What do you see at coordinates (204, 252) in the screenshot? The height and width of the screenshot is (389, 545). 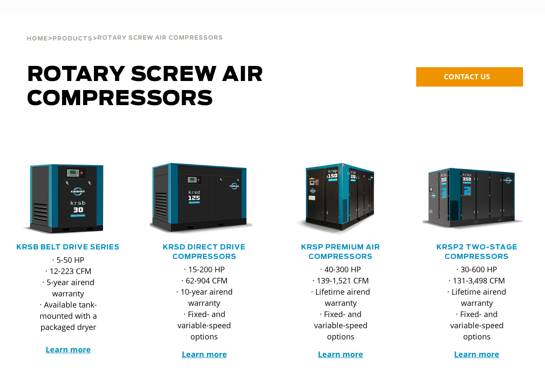 I see `a: KRSD Direct Drive Compressors` at bounding box center [204, 252].